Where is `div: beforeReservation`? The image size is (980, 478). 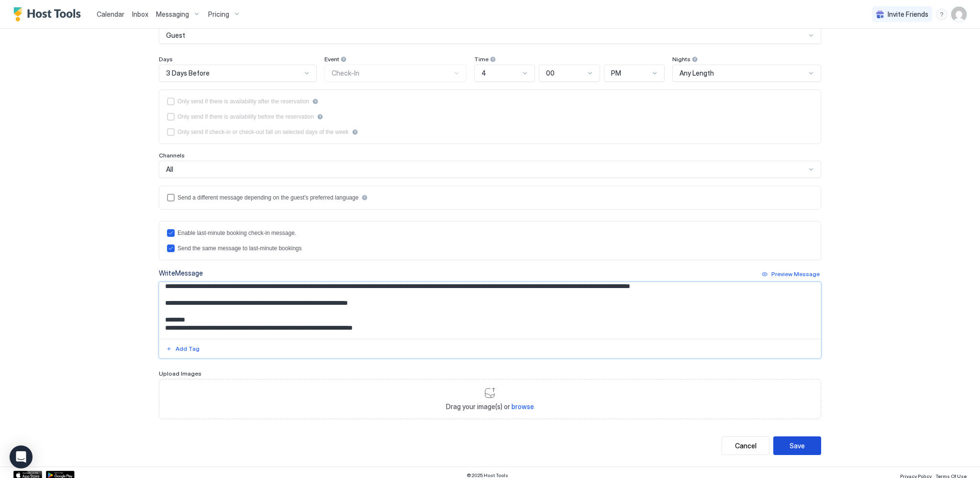 div: beforeReservation is located at coordinates (490, 117).